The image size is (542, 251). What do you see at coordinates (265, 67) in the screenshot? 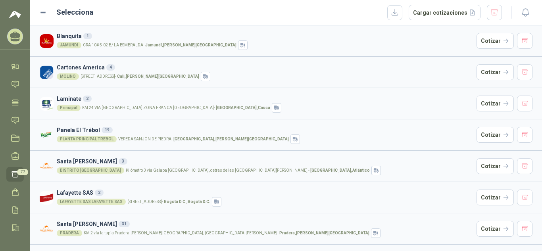
I see `h3: Cartones America` at bounding box center [265, 67].